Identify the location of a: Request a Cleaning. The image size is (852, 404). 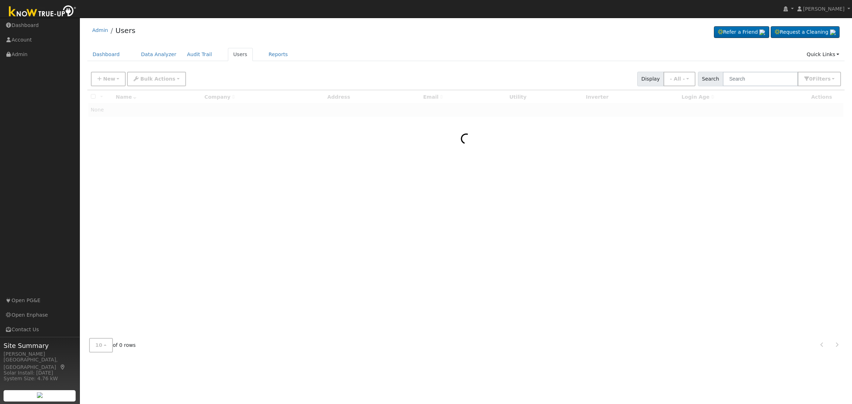
(805, 32).